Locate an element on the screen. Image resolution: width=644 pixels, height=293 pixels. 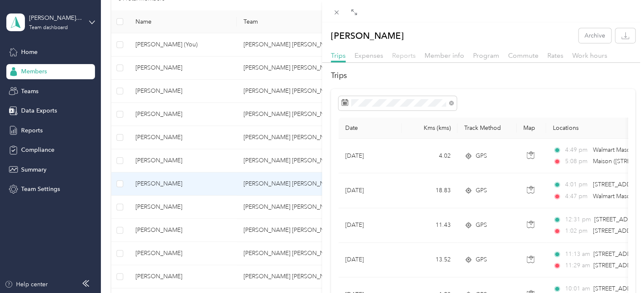
span: Reports is located at coordinates (404, 55).